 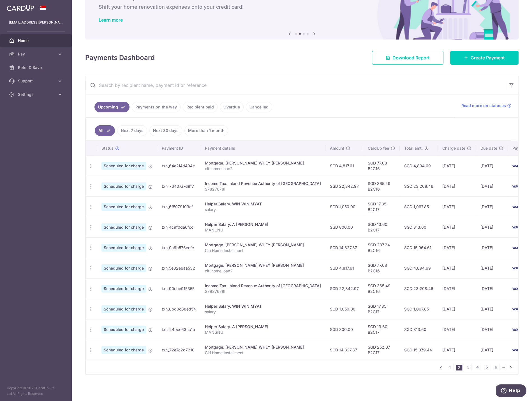 What do you see at coordinates (179, 309) in the screenshot?
I see `td: txn_8bd0c88ed54` at bounding box center [179, 309].